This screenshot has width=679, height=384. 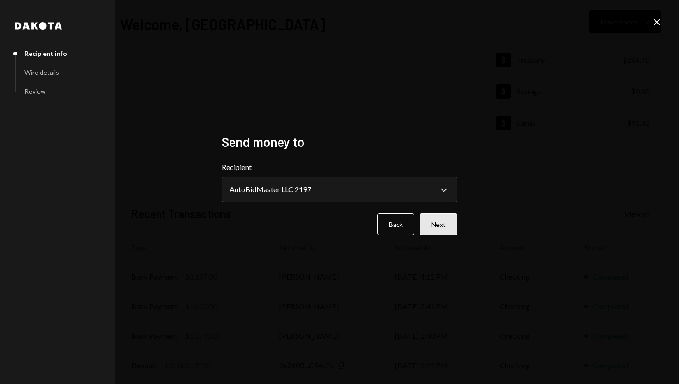 What do you see at coordinates (46, 53) in the screenshot?
I see `div: Recipient info` at bounding box center [46, 53].